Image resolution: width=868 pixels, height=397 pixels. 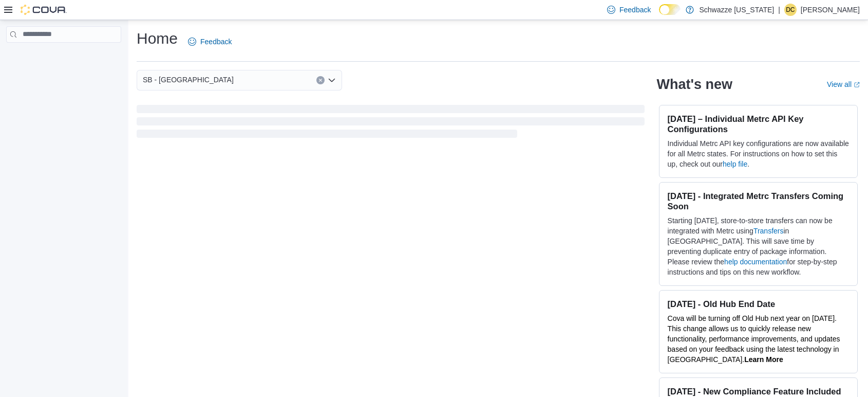 What do you see at coordinates (390, 123) in the screenshot?
I see `span: Loading` at bounding box center [390, 123].